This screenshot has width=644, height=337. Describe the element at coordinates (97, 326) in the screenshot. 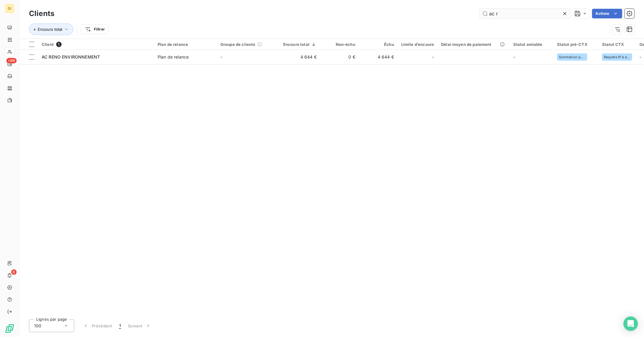

I see `button: Précédent` at that location.